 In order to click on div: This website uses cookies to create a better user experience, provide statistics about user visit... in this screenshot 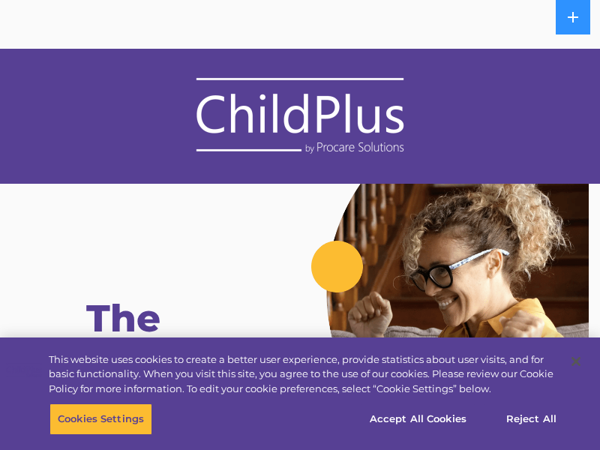, I will do `click(303, 374)`.